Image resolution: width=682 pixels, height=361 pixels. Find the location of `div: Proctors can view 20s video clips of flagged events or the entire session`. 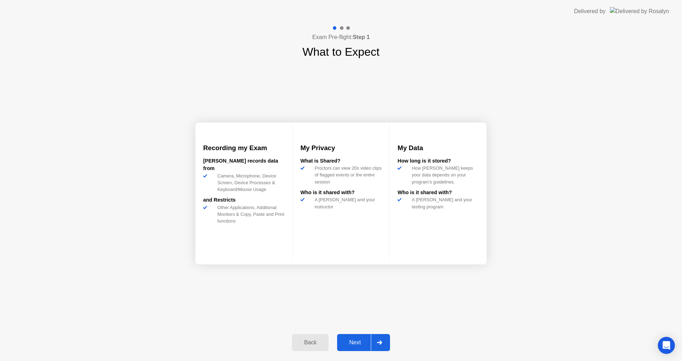

div: Proctors can view 20s video clips of flagged events or the entire session is located at coordinates (347, 175).